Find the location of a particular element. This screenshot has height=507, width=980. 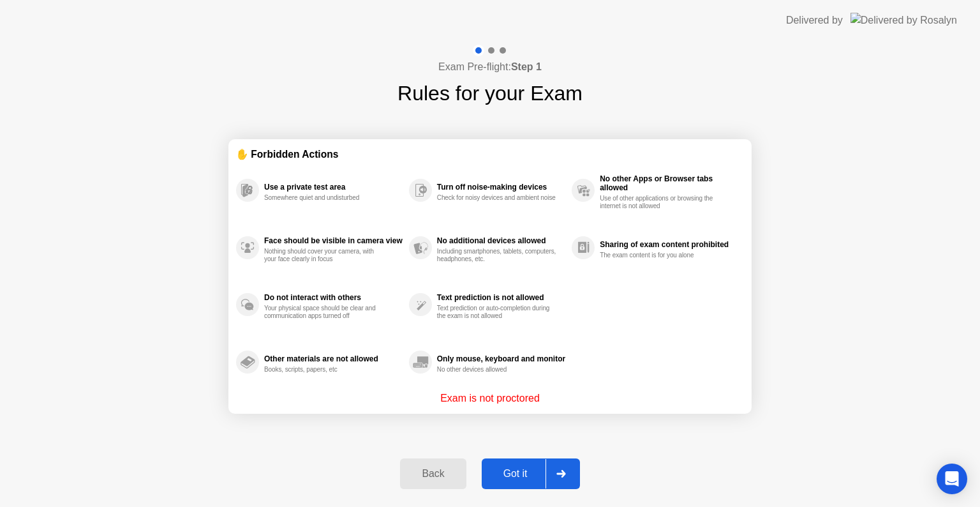

div: Nothing should cover your camera, with your face clearly in focus is located at coordinates (324, 255).